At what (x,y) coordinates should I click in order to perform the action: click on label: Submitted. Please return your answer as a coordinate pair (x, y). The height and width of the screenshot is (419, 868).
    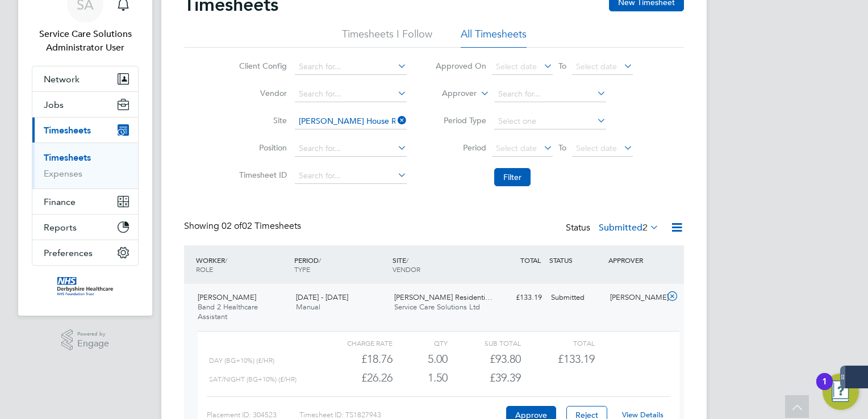
    Looking at the image, I should click on (629, 228).